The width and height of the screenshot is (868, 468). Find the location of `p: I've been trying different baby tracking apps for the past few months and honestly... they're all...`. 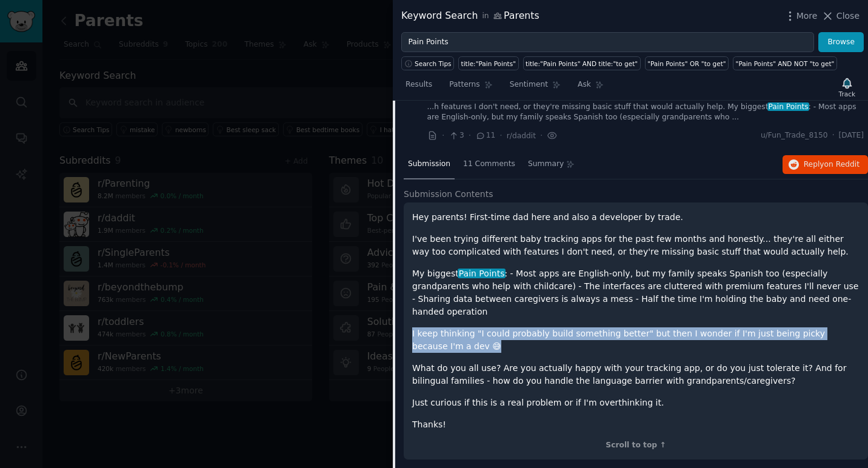

p: I've been trying different baby tracking apps for the past few months and honestly... they're all... is located at coordinates (635, 246).